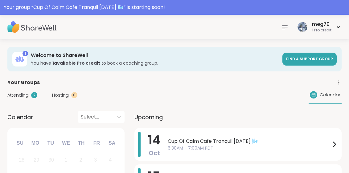 The height and width of the screenshot is (173, 349). What do you see at coordinates (66, 160) in the screenshot?
I see `div: Not available Wednesday, October 1st, 2025` at bounding box center [66, 160].